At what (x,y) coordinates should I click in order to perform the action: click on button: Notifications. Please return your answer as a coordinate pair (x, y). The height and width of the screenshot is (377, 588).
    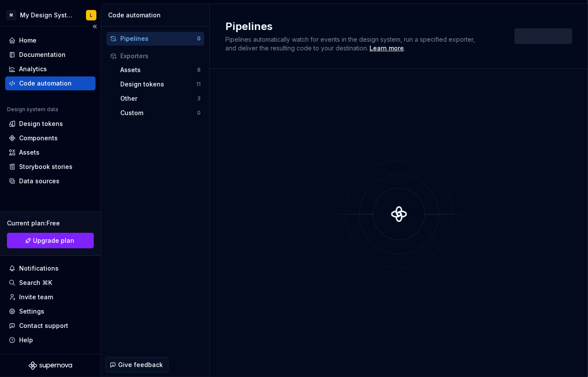
    Looking at the image, I should click on (50, 268).